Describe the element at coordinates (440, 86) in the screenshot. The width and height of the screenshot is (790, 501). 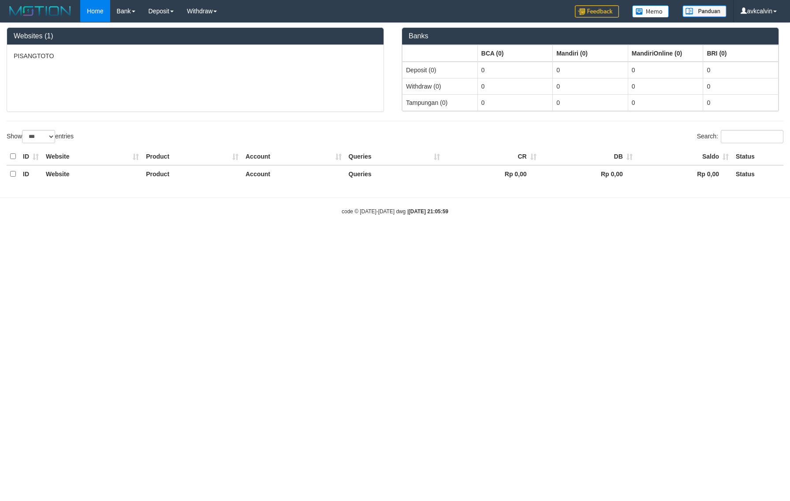
I see `td: Withdraw (0)` at that location.